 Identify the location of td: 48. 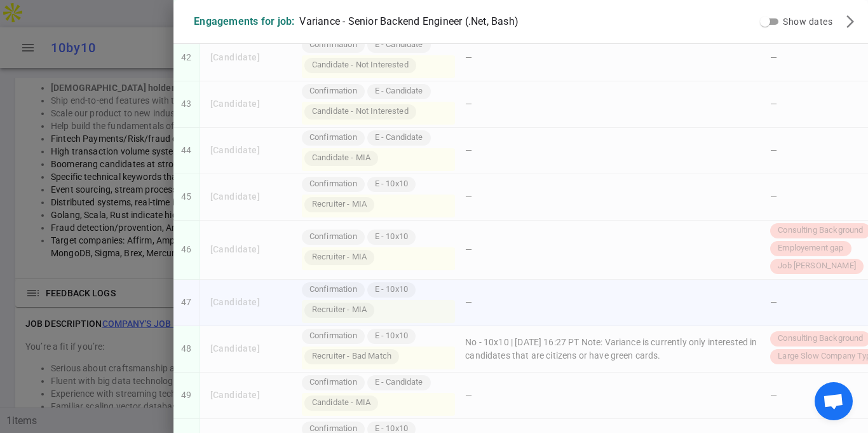
(186, 349).